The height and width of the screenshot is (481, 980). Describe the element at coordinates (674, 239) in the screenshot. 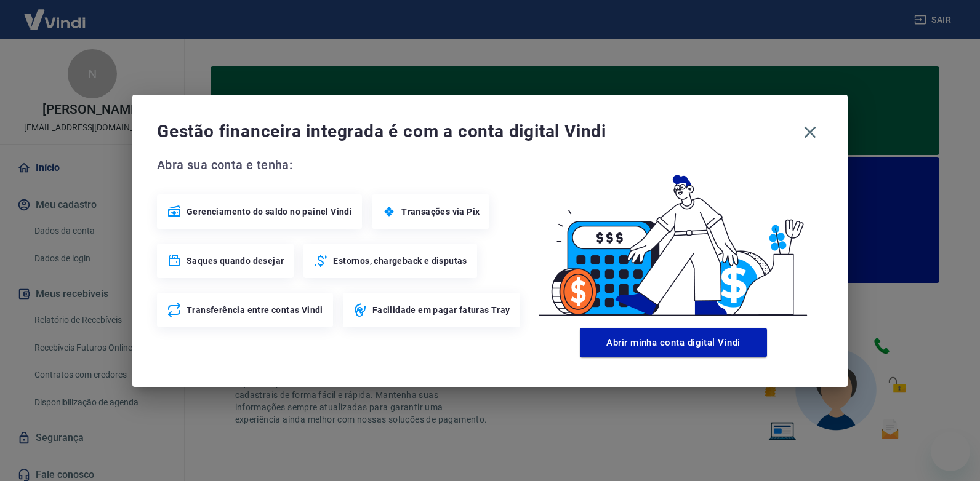

I see `img: Good Billing` at that location.